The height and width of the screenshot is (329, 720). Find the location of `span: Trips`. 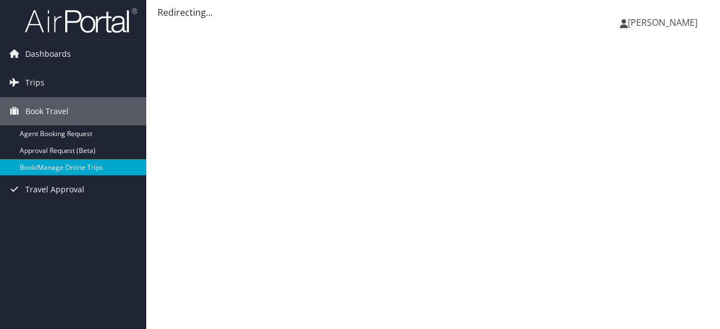

span: Trips is located at coordinates (35, 83).